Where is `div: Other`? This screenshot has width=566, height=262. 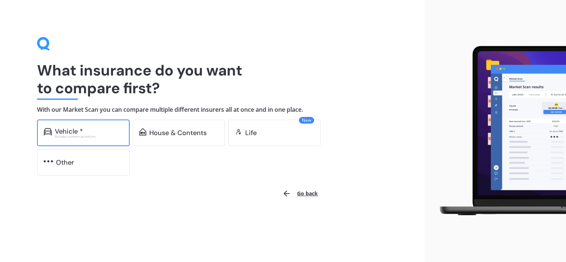
div: Other is located at coordinates (65, 163).